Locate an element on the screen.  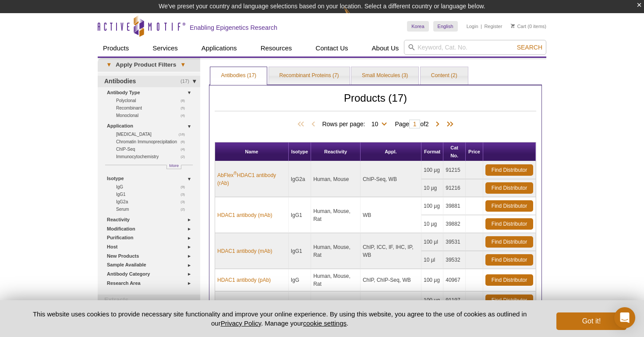
h2: Enabling Epigenetics Research is located at coordinates (234, 27).